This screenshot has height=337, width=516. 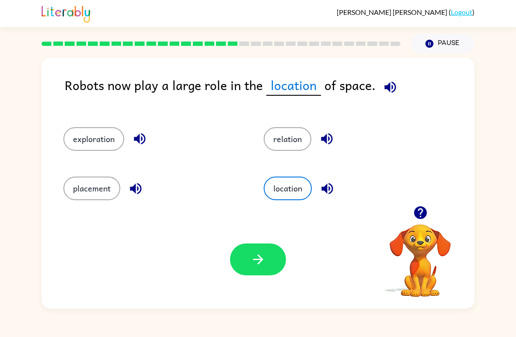 What do you see at coordinates (270, 92) in the screenshot?
I see `div: Robots now play a large role in the of space.` at bounding box center [270, 92].